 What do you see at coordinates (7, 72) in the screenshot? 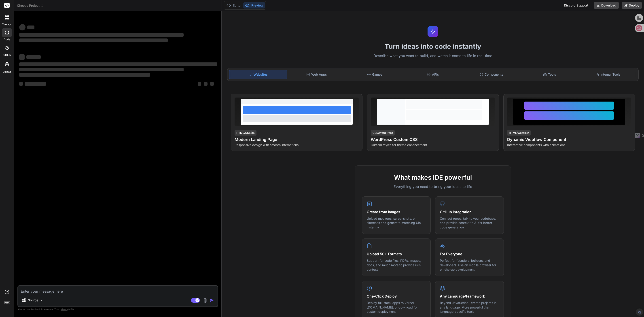
I see `label: Upload` at bounding box center [7, 72].